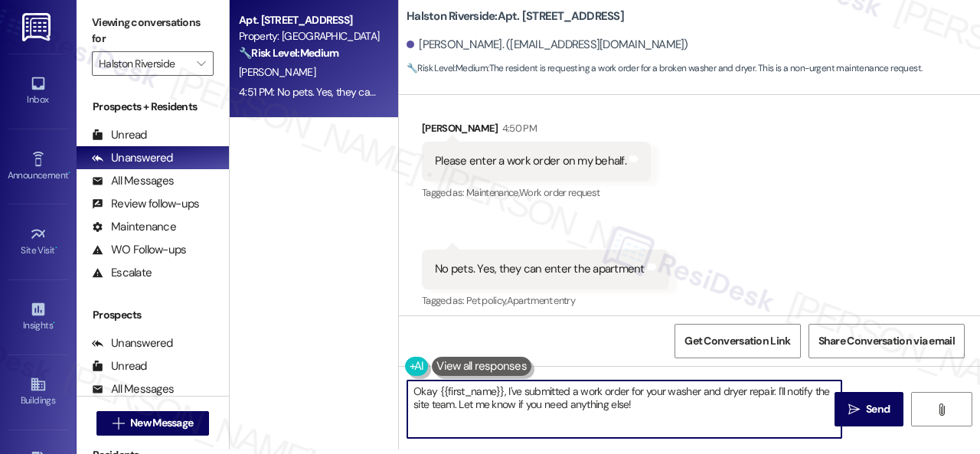  Describe the element at coordinates (886, 340) in the screenshot. I see `button: Share Conversation via email` at that location.